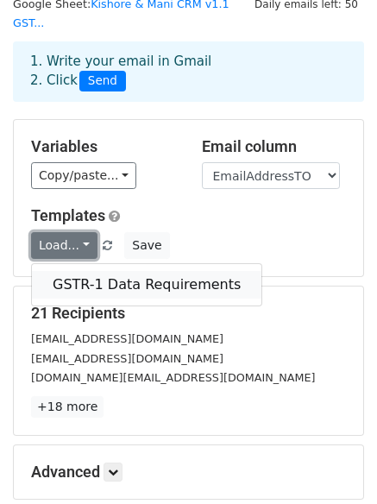 This screenshot has width=377, height=504. Describe the element at coordinates (67, 406) in the screenshot. I see `a: +18 more` at that location.